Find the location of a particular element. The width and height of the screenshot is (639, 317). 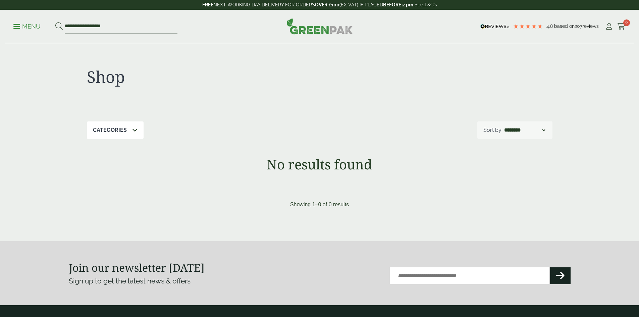

strong: OVER £100 is located at coordinates (327, 5).